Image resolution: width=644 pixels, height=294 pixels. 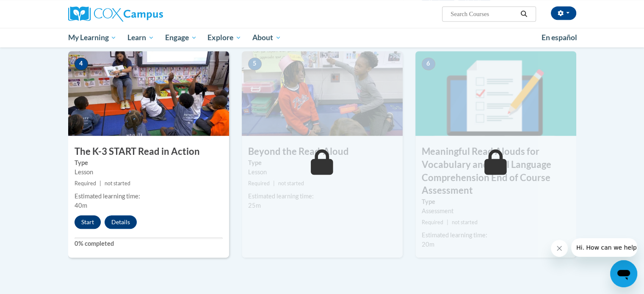 What do you see at coordinates (563, 13) in the screenshot?
I see `button: Account Settings` at bounding box center [563, 13].